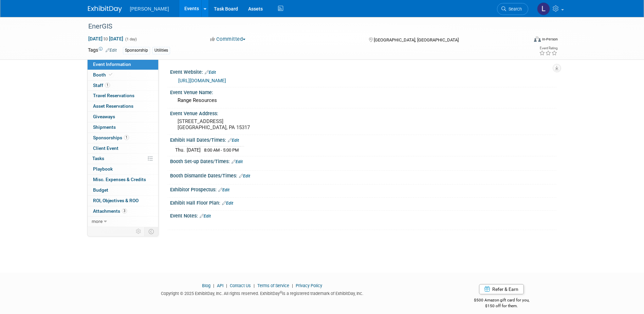 The image size is (644, 314). Describe the element at coordinates (123, 138) in the screenshot. I see `a: Sponsorships1` at that location.